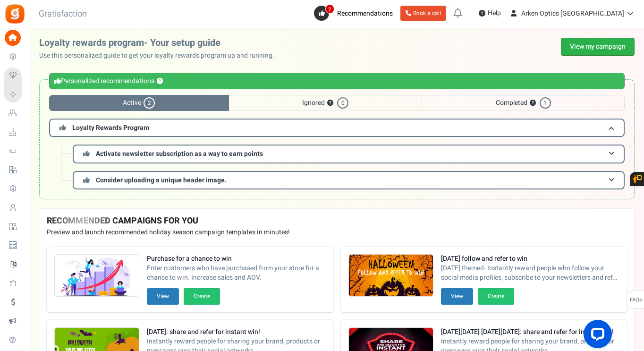  What do you see at coordinates (523, 103) in the screenshot?
I see `span: Completed` at bounding box center [523, 103].